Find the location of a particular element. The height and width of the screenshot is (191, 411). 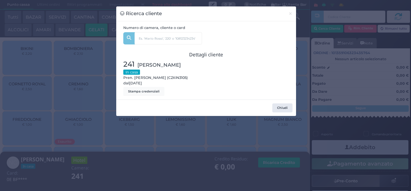

input: Es. 'Mario Rossi', '220' o '108123234234' is located at coordinates (168, 38).